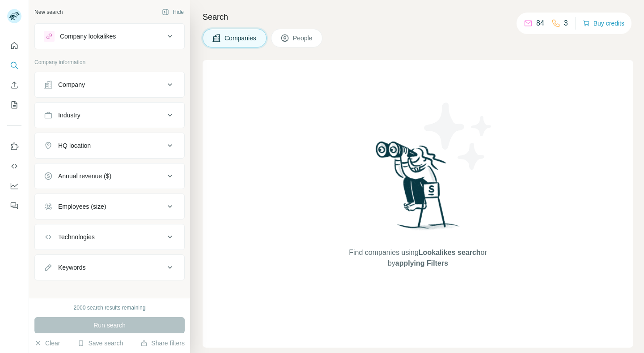 The height and width of the screenshot is (353, 644). Describe the element at coordinates (459, 136) in the screenshot. I see `img: Surfe Illustration - Stars` at that location.